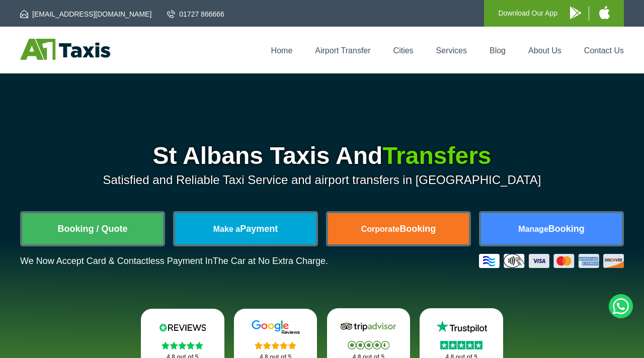 Image resolution: width=644 pixels, height=358 pixels. Describe the element at coordinates (174, 261) in the screenshot. I see `p: We Now Accept Card & Contactless Payment In` at that location.